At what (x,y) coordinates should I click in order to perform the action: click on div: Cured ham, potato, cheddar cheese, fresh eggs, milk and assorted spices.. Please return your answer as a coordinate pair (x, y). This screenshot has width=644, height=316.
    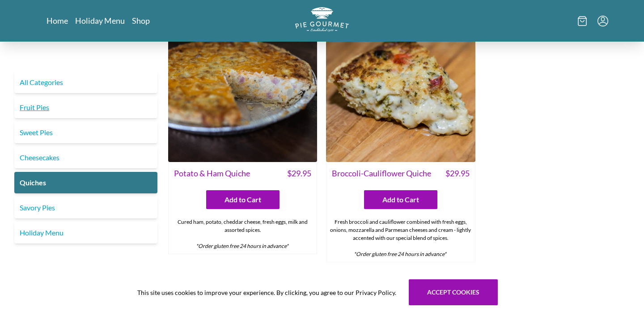
    Looking at the image, I should click on (243, 234).